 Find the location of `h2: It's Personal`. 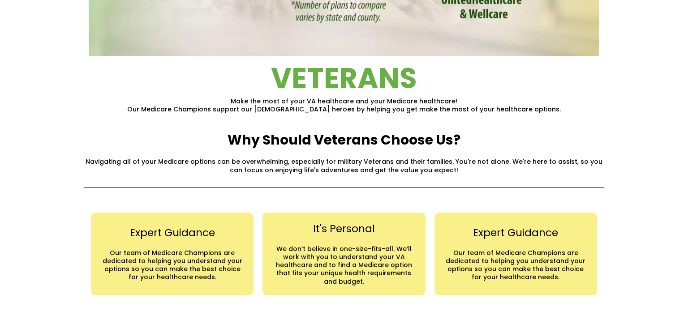

h2: It's Personal is located at coordinates (344, 229).